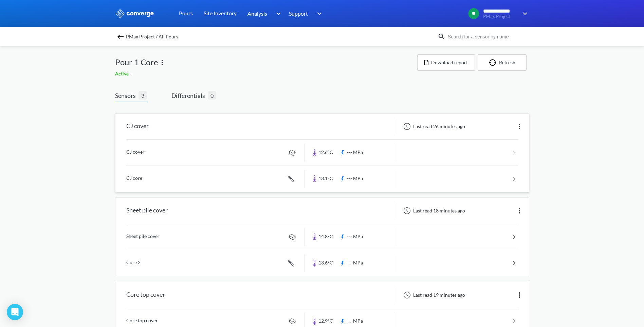  What do you see at coordinates (433, 126) in the screenshot?
I see `div: Last read 26 minutes ago` at bounding box center [433, 126].